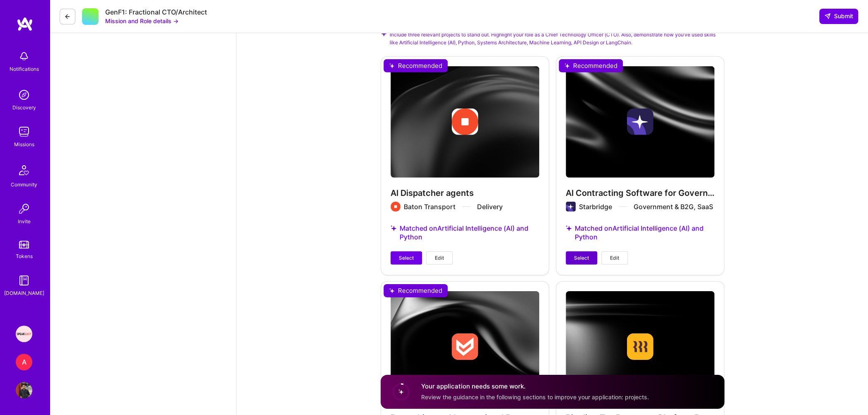 The image size is (868, 415). What do you see at coordinates (157, 12) in the screenshot?
I see `div: GenF1: Fractional CTO/Architect` at bounding box center [157, 12].